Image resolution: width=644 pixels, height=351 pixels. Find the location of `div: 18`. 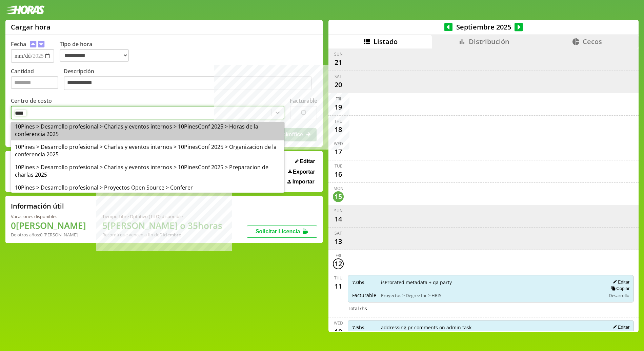

div: 18 is located at coordinates (338, 130).